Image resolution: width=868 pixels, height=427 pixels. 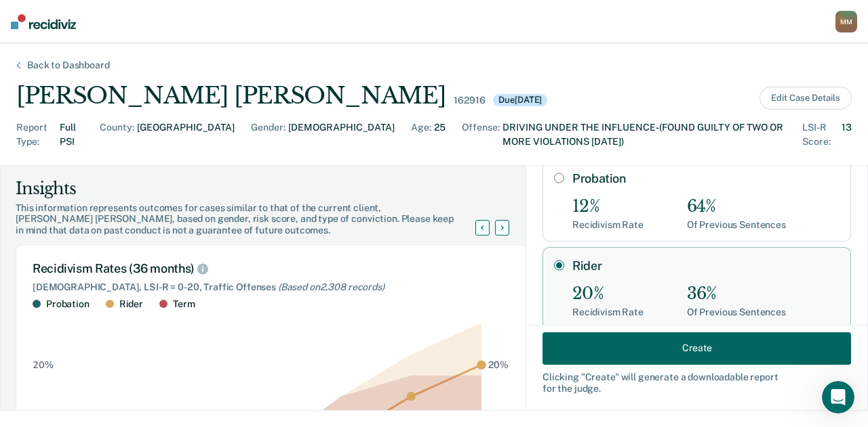 I want to click on button: Create, so click(x=696, y=348).